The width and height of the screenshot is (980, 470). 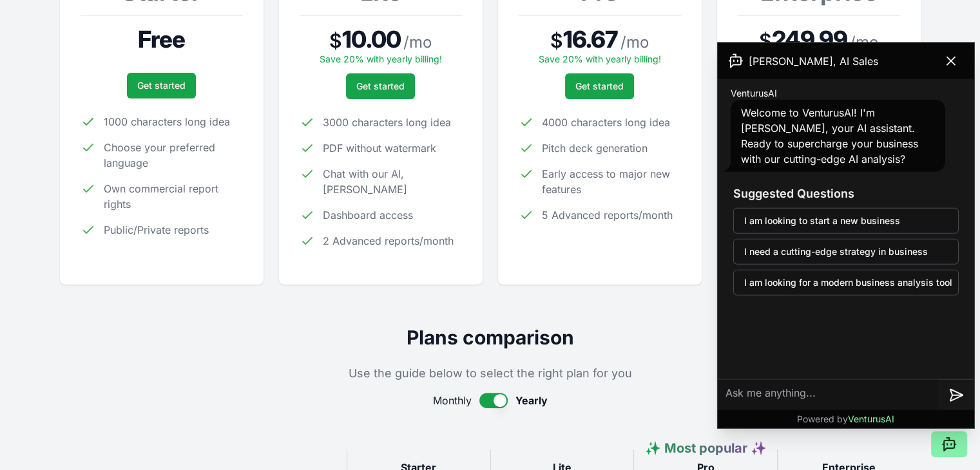 I want to click on span: PDF without watermark, so click(x=379, y=148).